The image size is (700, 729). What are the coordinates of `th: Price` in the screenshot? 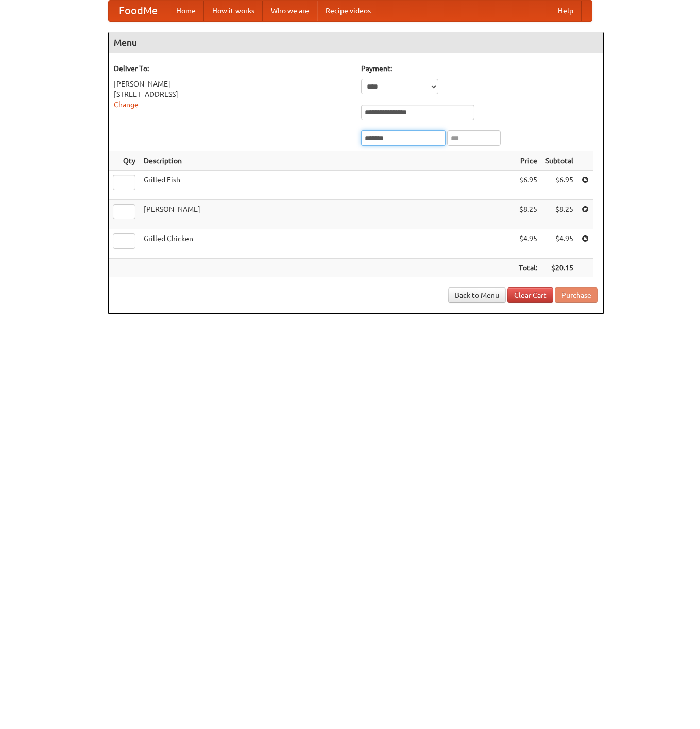 It's located at (528, 161).